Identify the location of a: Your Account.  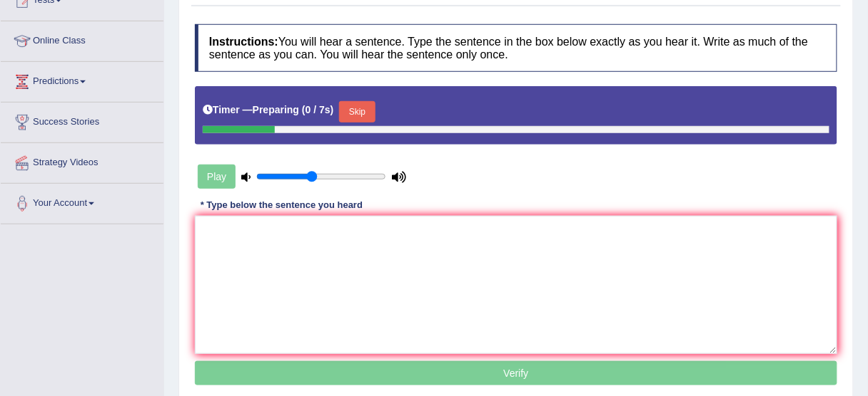
(82, 201).